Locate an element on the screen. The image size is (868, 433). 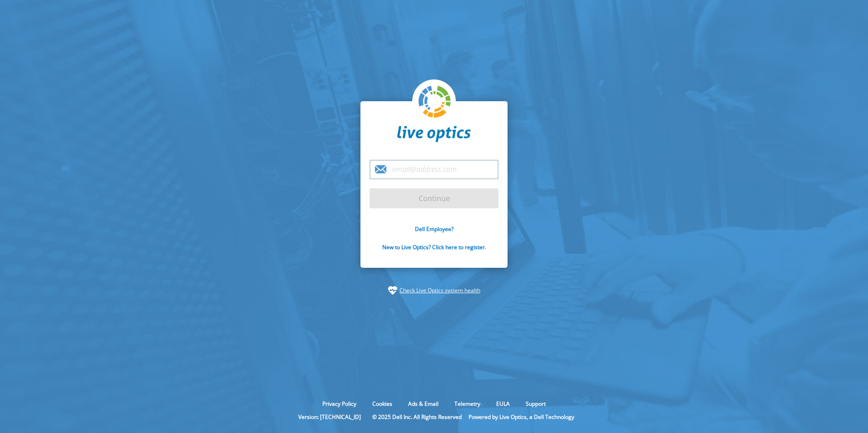
a: Ads & Email is located at coordinates (423, 403).